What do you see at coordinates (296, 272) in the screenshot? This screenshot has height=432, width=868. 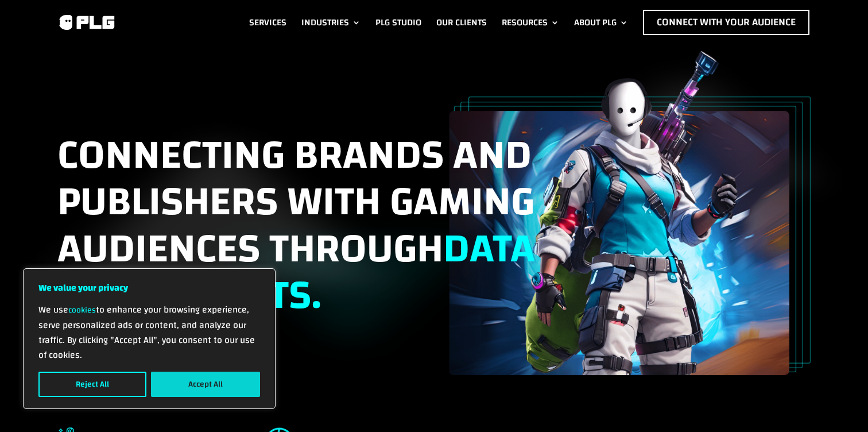 I see `span: data and insights.` at bounding box center [296, 272].